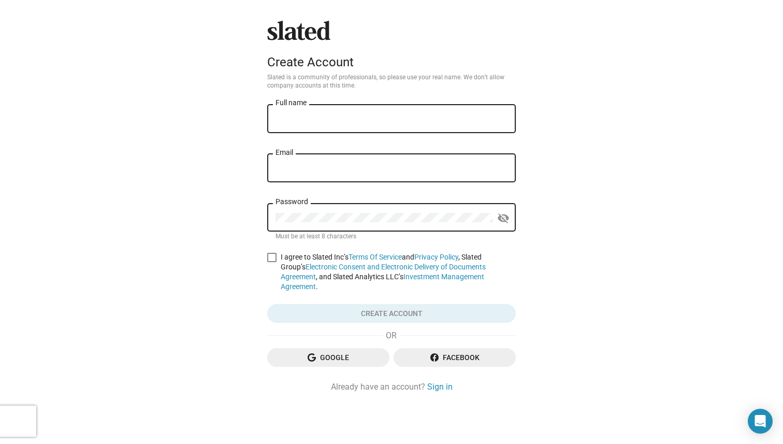  I want to click on mat-icon: visibility_off, so click(503, 218).